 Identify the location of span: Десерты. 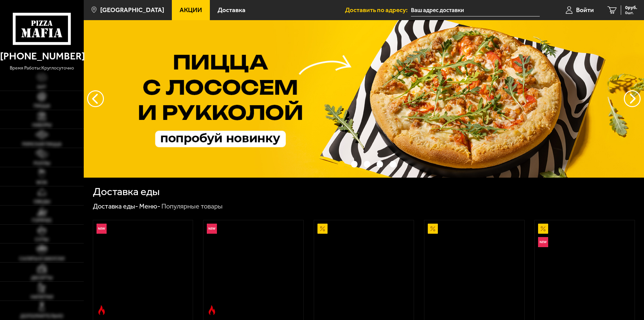
(41, 278).